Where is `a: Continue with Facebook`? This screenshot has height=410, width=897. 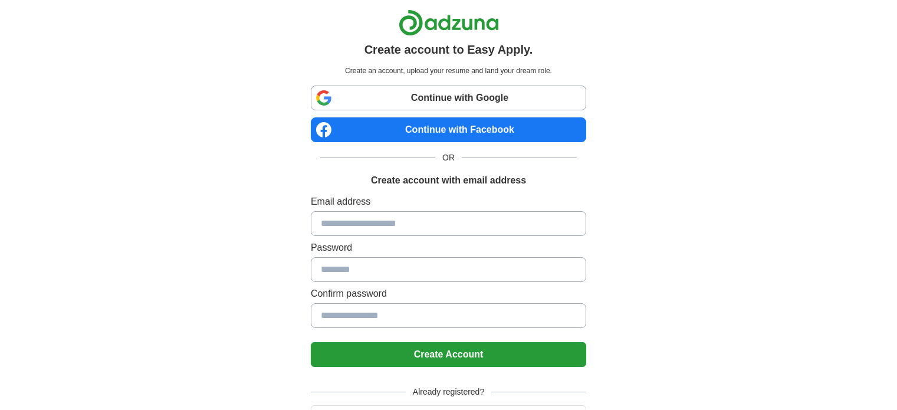 a: Continue with Facebook is located at coordinates (448, 130).